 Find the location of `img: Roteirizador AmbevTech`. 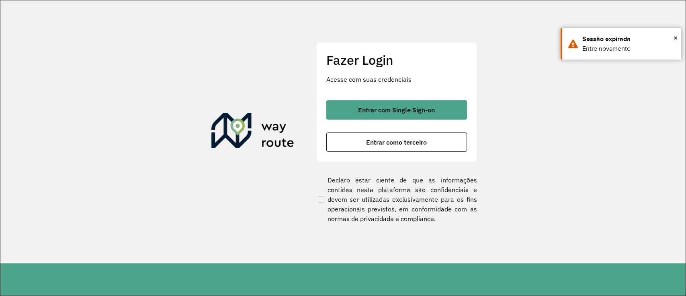

img: Roteirizador AmbevTech is located at coordinates (253, 132).